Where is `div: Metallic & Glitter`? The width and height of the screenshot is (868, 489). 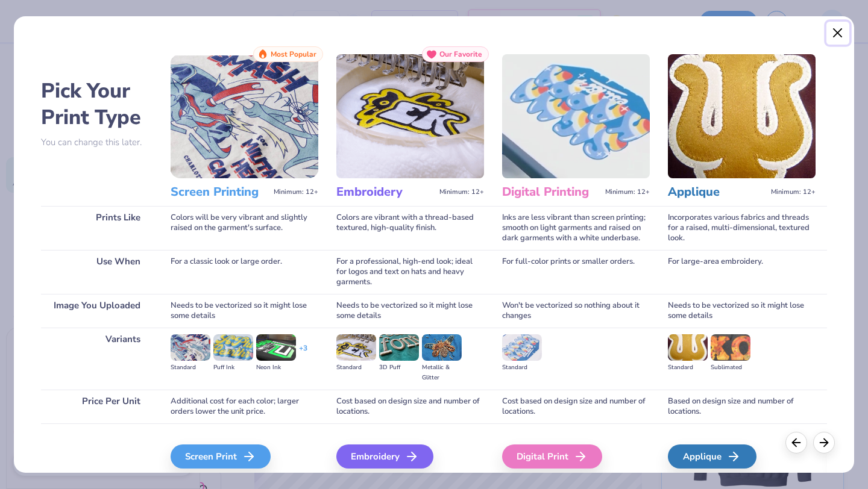 div: Metallic & Glitter is located at coordinates (442, 373).